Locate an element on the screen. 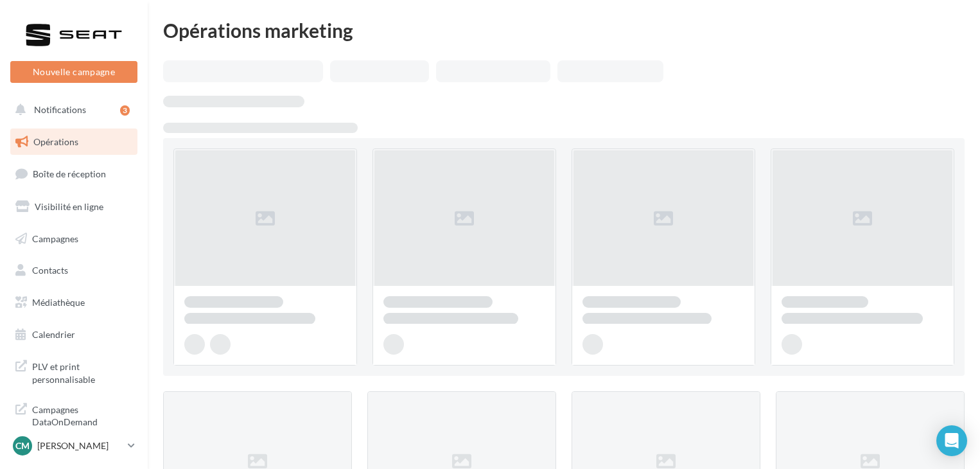 The height and width of the screenshot is (469, 980). a: Calendrier is located at coordinates (74, 335).